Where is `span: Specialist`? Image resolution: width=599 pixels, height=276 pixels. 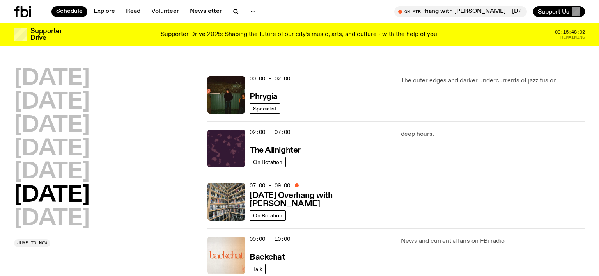 span: Specialist is located at coordinates (265, 108).